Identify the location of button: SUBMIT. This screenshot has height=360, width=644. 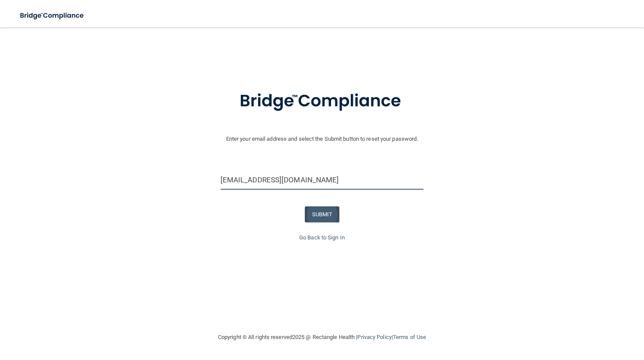
(322, 214).